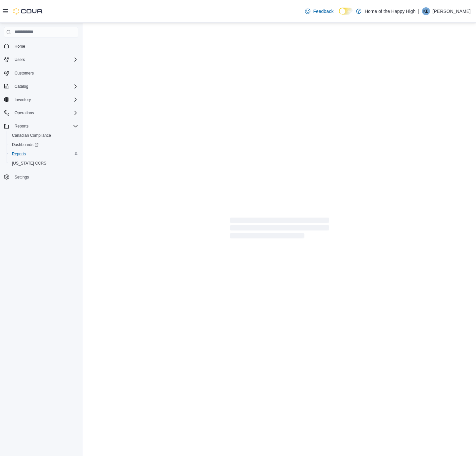  What do you see at coordinates (339, 15) in the screenshot?
I see `span: Dark Mode` at bounding box center [339, 15].